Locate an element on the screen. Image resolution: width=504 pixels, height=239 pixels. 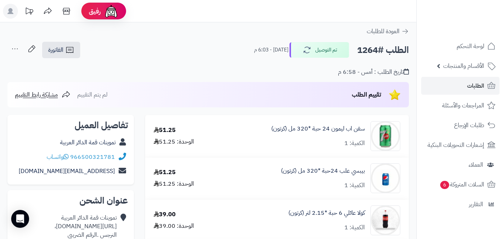
span: العملاء is located at coordinates (476, 165).